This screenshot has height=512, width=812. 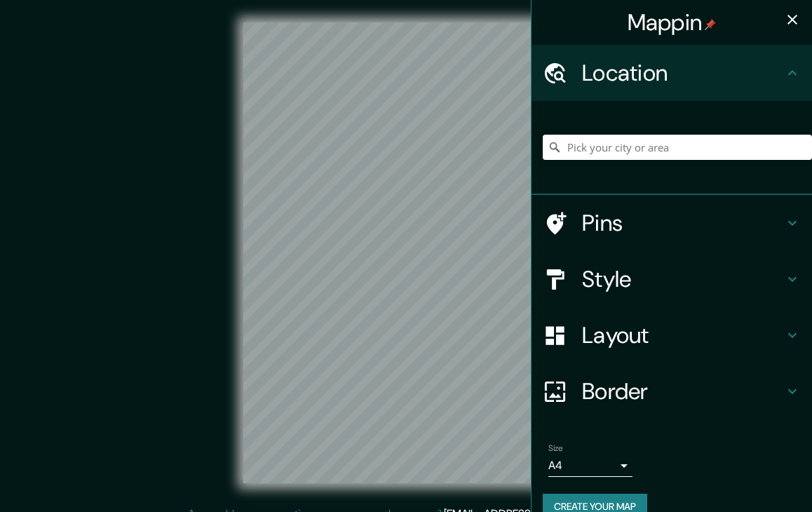 I want to click on canvas: Map, so click(x=406, y=252).